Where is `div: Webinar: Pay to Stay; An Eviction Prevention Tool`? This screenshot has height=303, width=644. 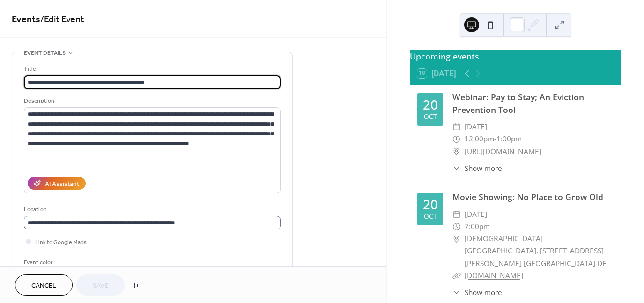 div: Webinar: Pay to Stay; An Eviction Prevention Tool is located at coordinates (533, 103).